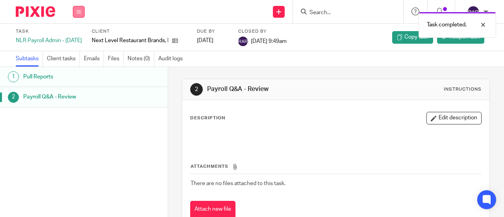  Describe the element at coordinates (262, 32) in the screenshot. I see `label: Closed by` at that location.